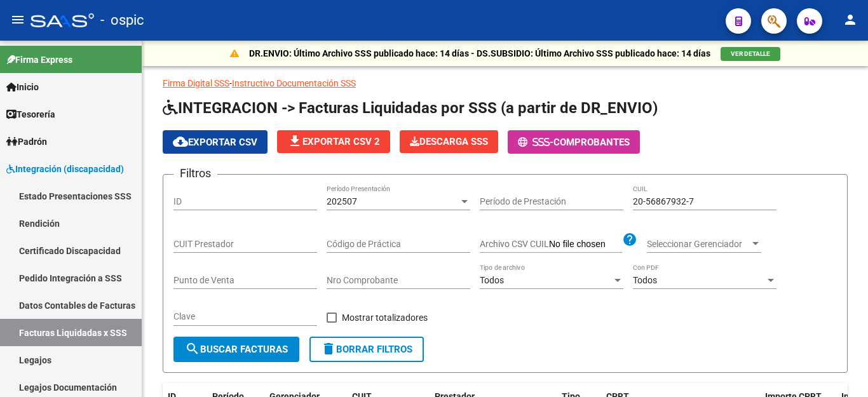  What do you see at coordinates (195, 83) in the screenshot?
I see `a: Firma Digital SSS` at bounding box center [195, 83].